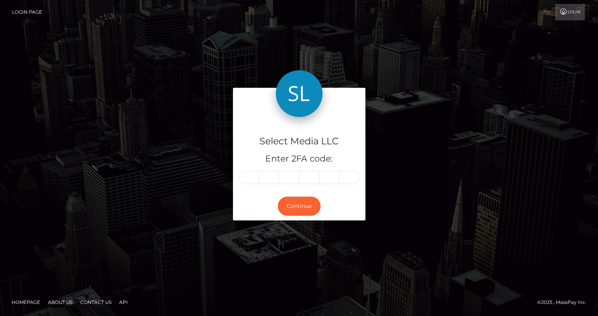 The width and height of the screenshot is (598, 316). Describe the element at coordinates (27, 12) in the screenshot. I see `a: Login Page` at that location.